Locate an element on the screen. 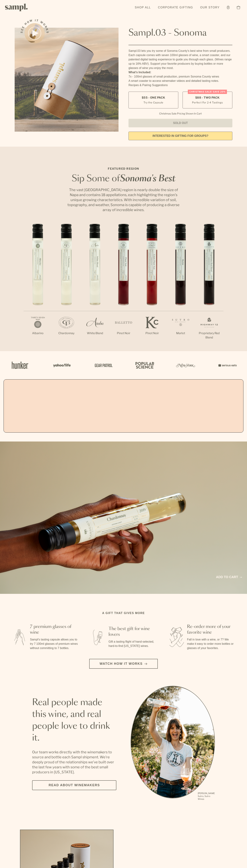 This screenshot has height=868, width=247. img: Artboard_6_04f9a106-072f-468a-bdd7-f11783b05722_x450.png is located at coordinates (61, 365).